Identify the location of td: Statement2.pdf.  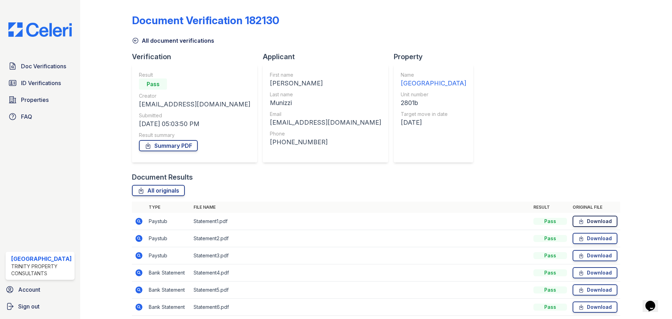
(361, 238).